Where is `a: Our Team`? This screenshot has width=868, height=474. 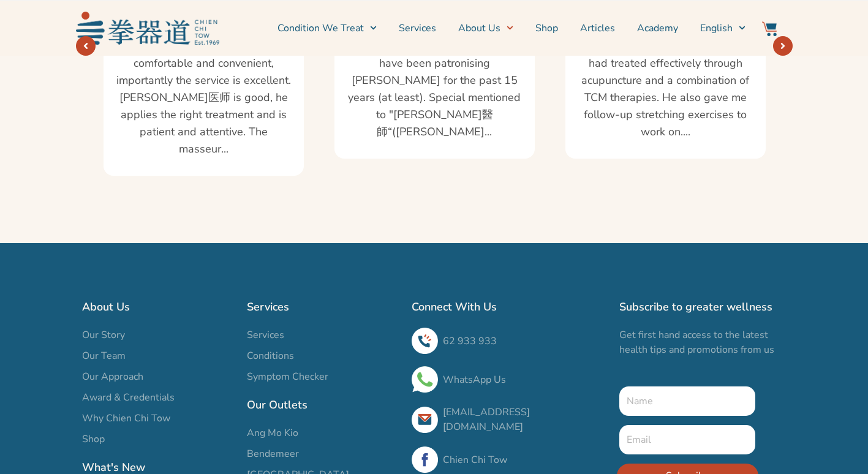
a: Our Team is located at coordinates (158, 356).